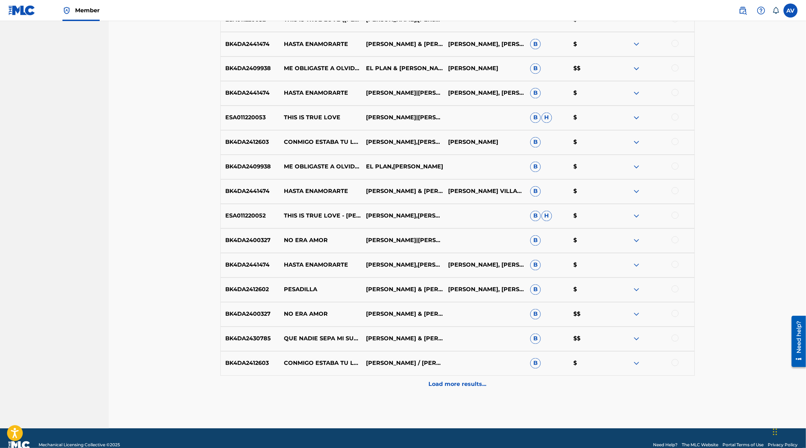 The image size is (806, 448). I want to click on img: Top Rightsholder, so click(67, 11).